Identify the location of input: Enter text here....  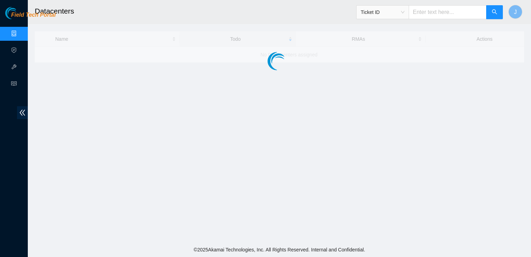
(448, 12).